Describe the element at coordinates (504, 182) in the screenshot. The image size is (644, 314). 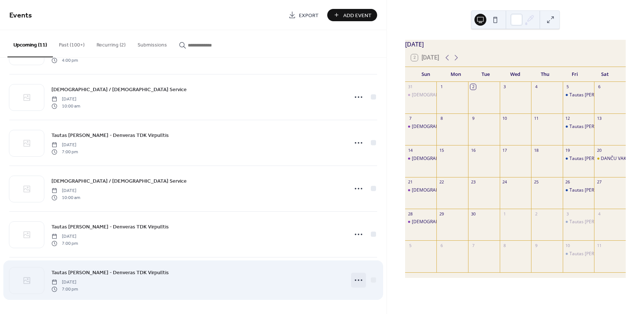
I see `div: 24` at that location.